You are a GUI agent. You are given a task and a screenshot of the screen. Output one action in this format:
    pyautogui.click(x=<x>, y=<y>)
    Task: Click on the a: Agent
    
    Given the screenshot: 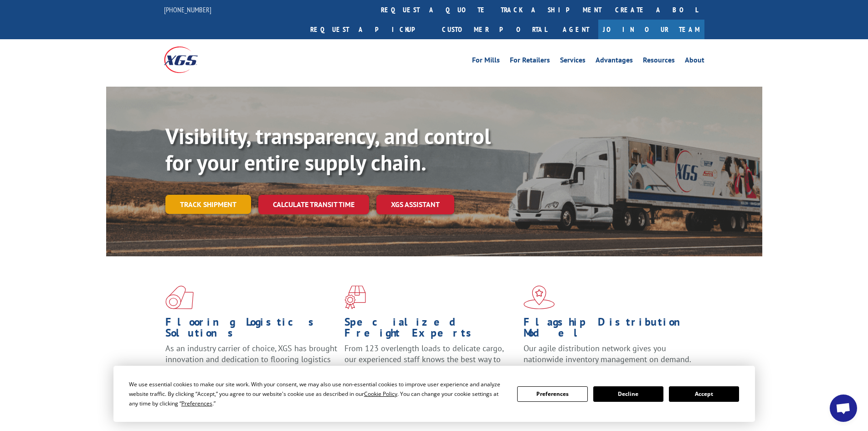 What is the action you would take?
    pyautogui.click(x=576, y=29)
    